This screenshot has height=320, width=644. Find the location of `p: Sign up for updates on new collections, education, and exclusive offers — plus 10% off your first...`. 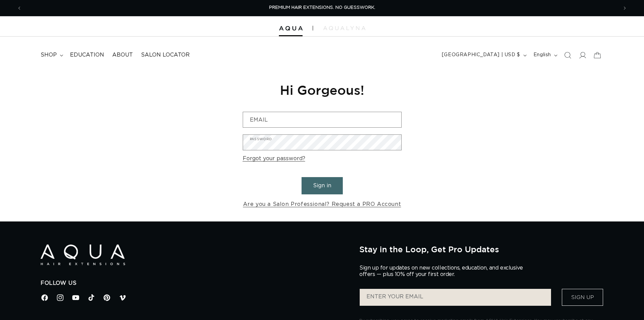

p: Sign up for updates on new collections, education, and exclusive offers — plus 10% off your first... is located at coordinates (444, 271).